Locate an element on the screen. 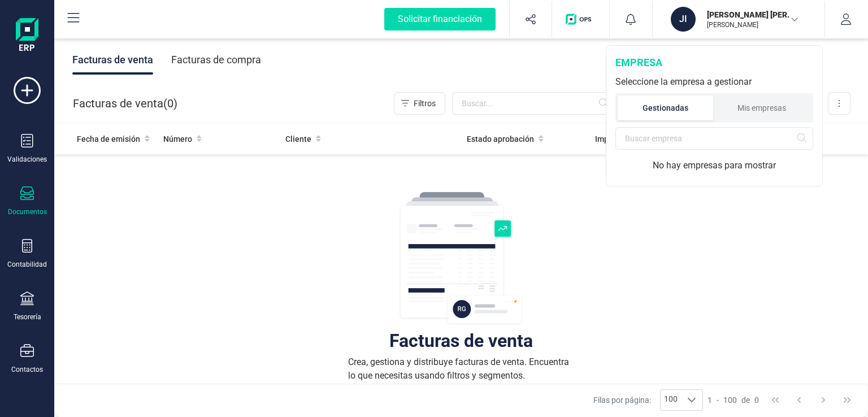  span: Número is located at coordinates (177, 139).